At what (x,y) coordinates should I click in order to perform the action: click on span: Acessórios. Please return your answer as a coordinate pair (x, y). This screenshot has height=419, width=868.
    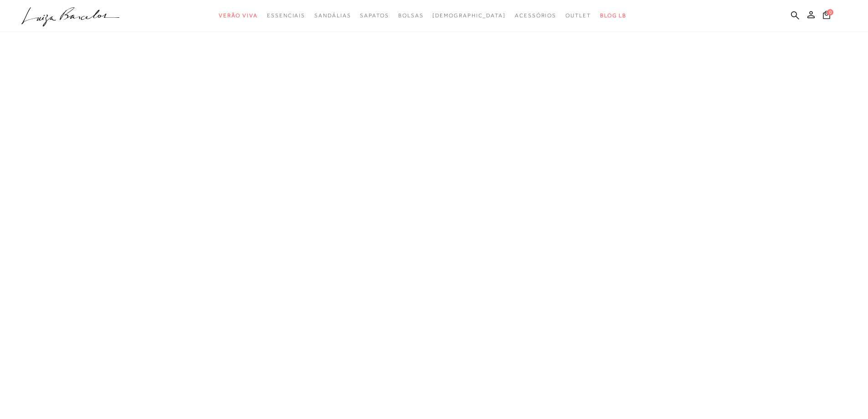
    Looking at the image, I should click on (536, 16).